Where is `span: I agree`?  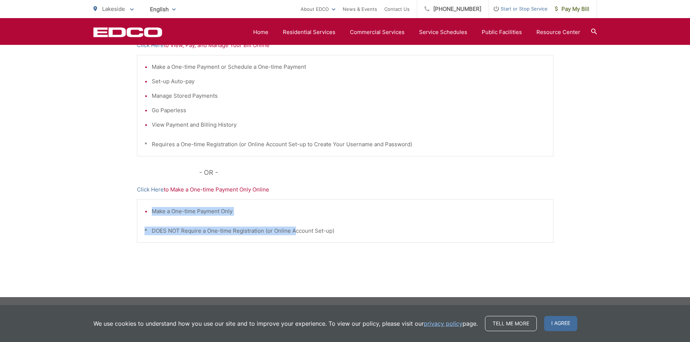
span: I agree is located at coordinates (561, 324).